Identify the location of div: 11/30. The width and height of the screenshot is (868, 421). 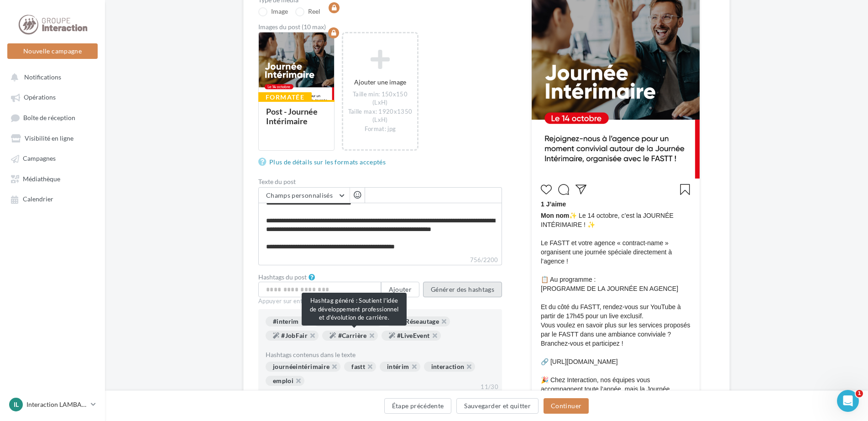
(489, 387).